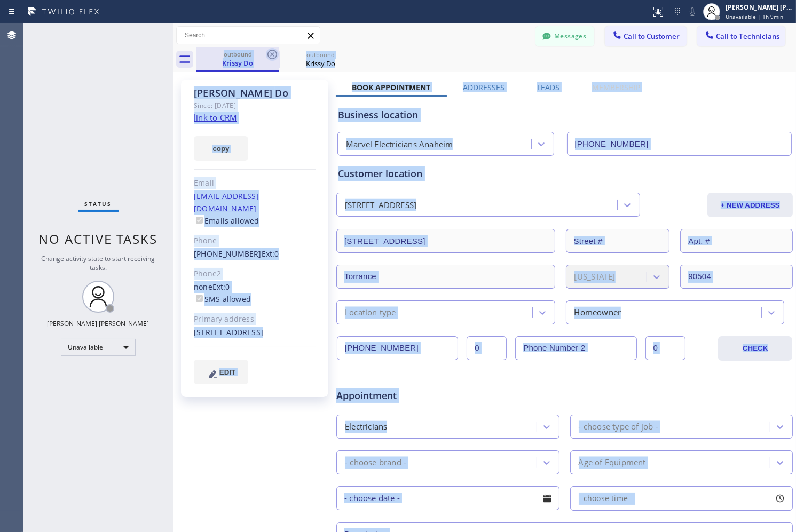 This screenshot has height=532, width=796. What do you see at coordinates (618, 426) in the screenshot?
I see `div: - choose type of job -` at bounding box center [618, 426].